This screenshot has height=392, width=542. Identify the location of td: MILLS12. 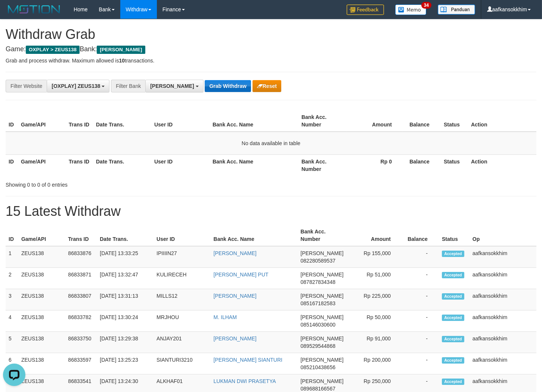
(182, 300).